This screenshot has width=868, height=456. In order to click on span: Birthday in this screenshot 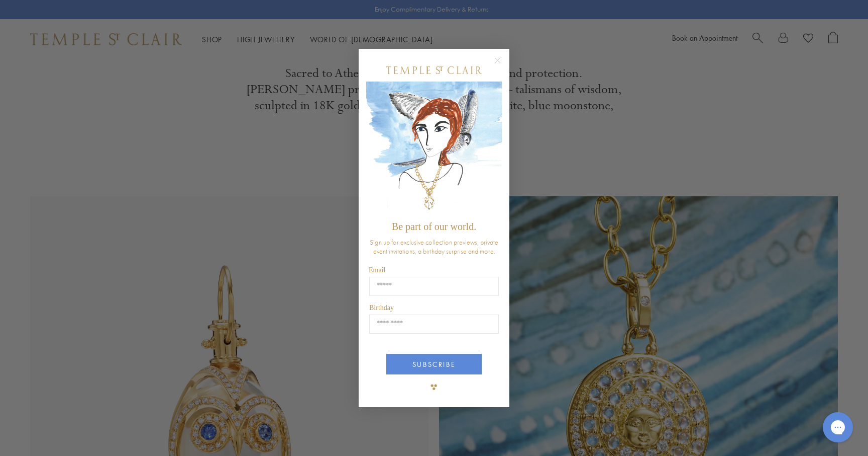, I will do `click(381, 307)`.